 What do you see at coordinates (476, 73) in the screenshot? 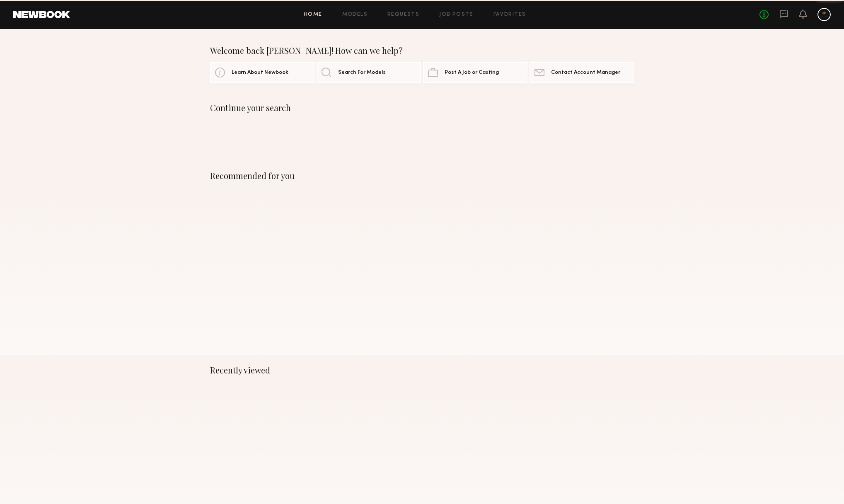
I see `a: Post A Job or Casting` at bounding box center [476, 73].